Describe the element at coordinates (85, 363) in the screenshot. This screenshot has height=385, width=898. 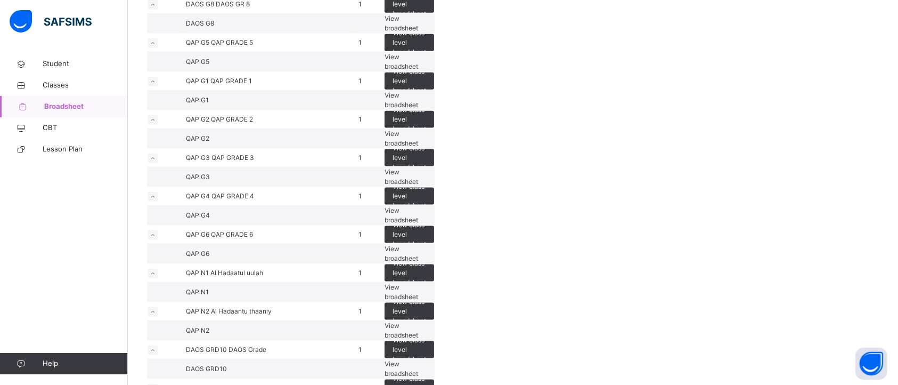
I see `span: Help` at that location.